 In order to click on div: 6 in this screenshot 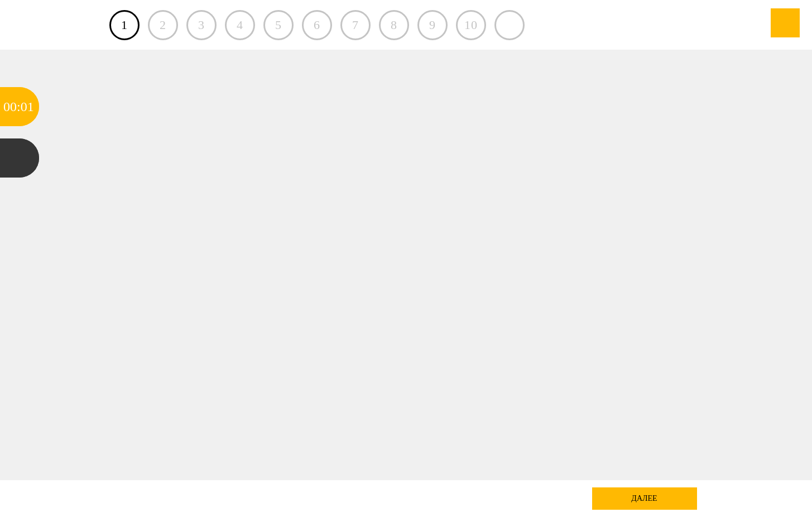, I will do `click(317, 25)`.